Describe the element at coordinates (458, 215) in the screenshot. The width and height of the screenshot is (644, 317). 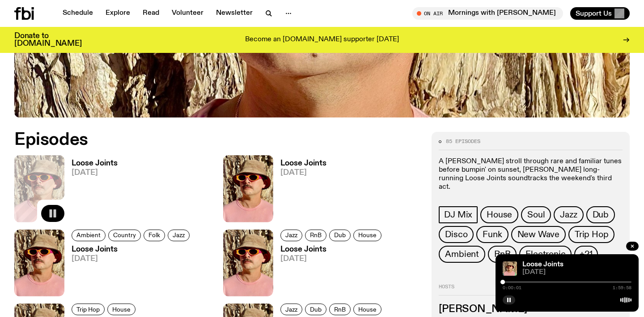
I see `span: DJ Mix` at that location.